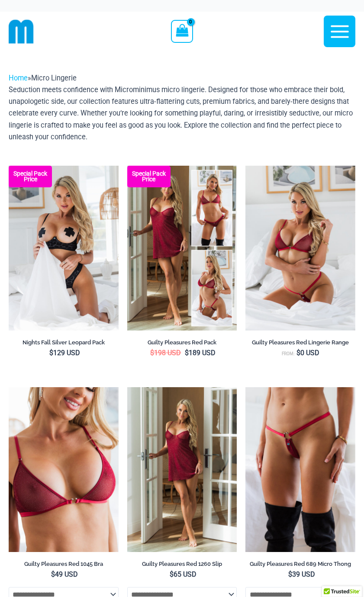  I want to click on a: Guilty Pleasures Red 1260 Slip, so click(182, 566).